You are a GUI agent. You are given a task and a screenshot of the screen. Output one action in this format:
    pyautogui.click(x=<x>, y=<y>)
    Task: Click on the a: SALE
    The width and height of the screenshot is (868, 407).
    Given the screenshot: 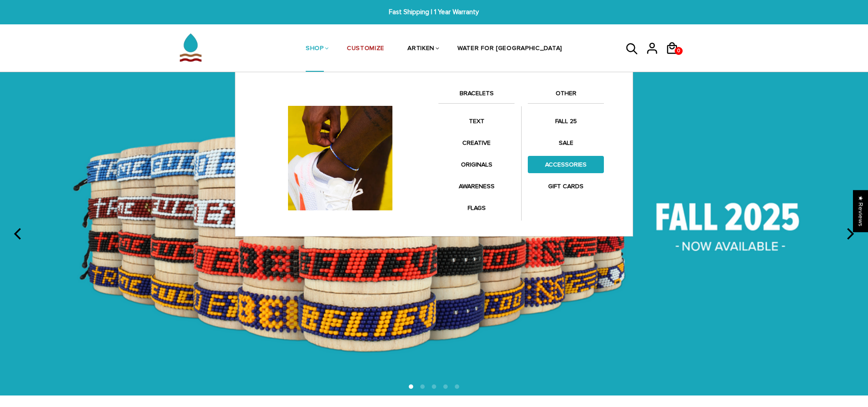 What is the action you would take?
    pyautogui.click(x=566, y=143)
    